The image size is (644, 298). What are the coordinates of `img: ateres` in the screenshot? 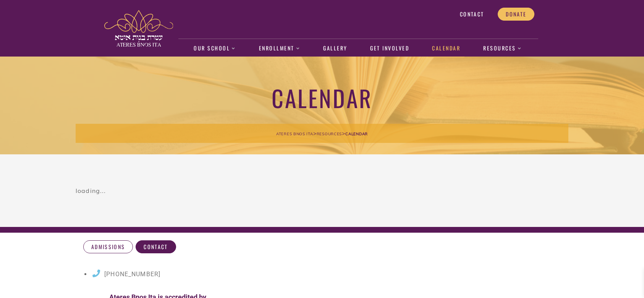 It's located at (138, 28).